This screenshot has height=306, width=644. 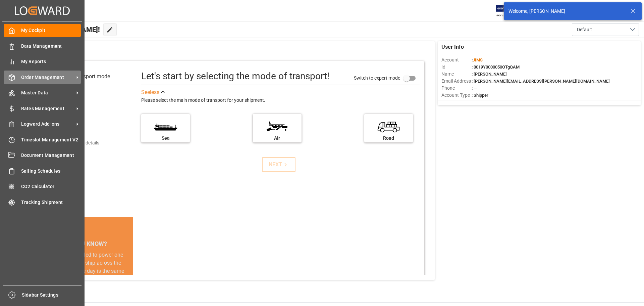 What do you see at coordinates (457, 88) in the screenshot?
I see `span: Phone` at bounding box center [457, 88].